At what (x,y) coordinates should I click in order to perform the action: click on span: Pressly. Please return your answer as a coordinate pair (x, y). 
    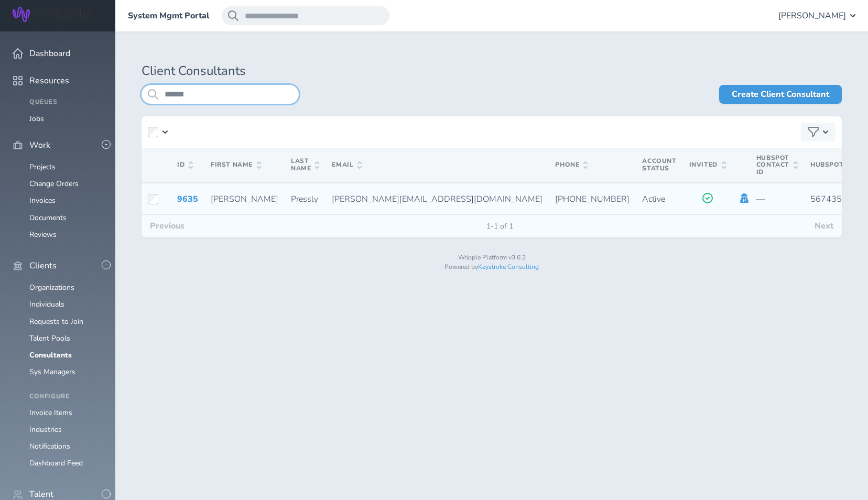
    Looking at the image, I should click on (305, 199).